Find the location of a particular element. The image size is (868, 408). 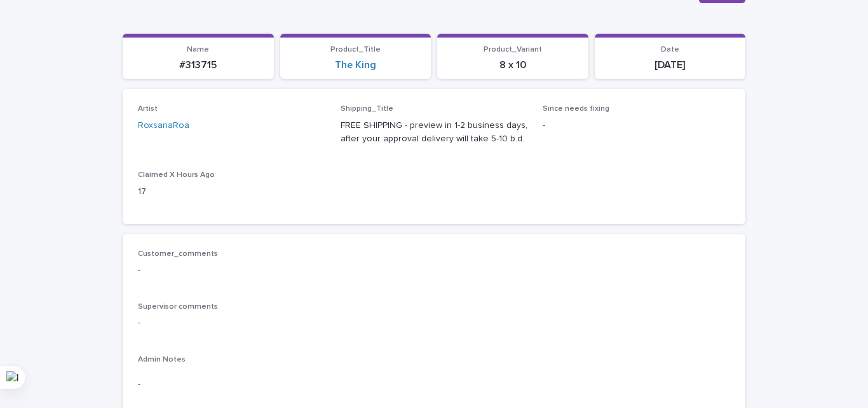

span: Shipping_Title is located at coordinates (367, 109).